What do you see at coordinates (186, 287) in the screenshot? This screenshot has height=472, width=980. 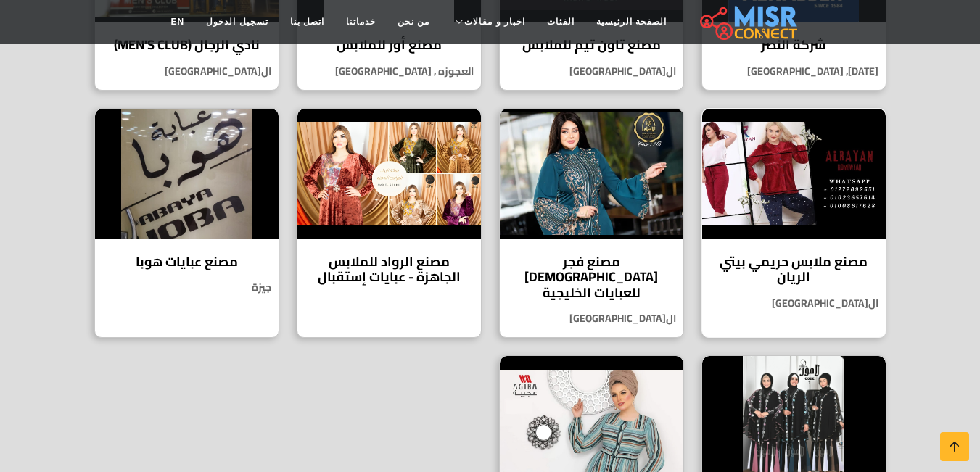 I see `p: جيزة` at bounding box center [186, 287].